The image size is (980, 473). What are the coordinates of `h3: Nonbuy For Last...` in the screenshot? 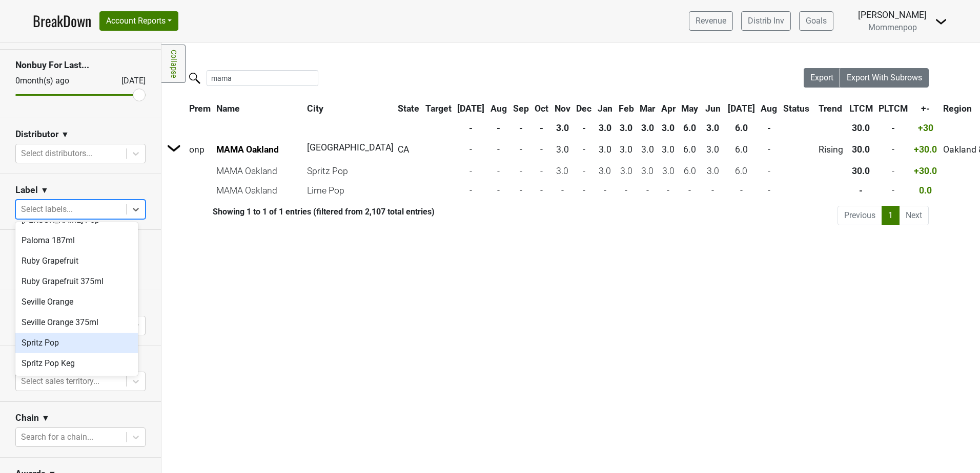 It's located at (81, 65).